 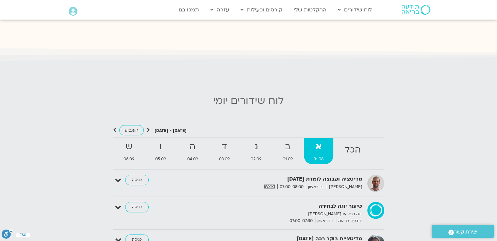 I want to click on span: 31.08, so click(x=318, y=159).